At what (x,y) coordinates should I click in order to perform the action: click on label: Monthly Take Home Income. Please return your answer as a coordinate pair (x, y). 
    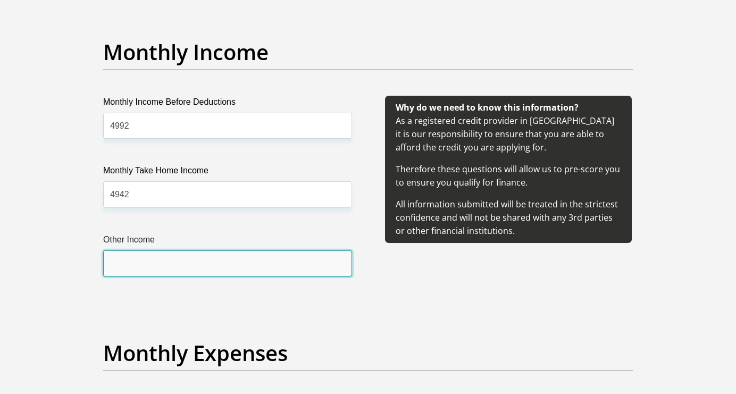
    Looking at the image, I should click on (227, 173).